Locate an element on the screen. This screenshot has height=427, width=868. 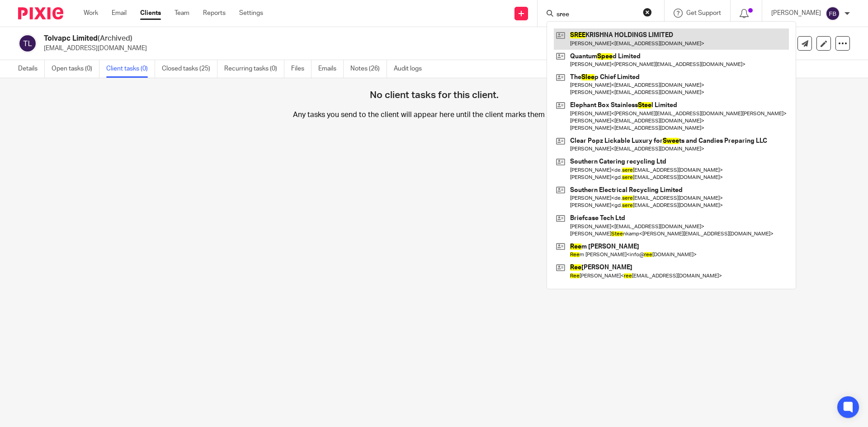
img: Pixie is located at coordinates (40, 13).